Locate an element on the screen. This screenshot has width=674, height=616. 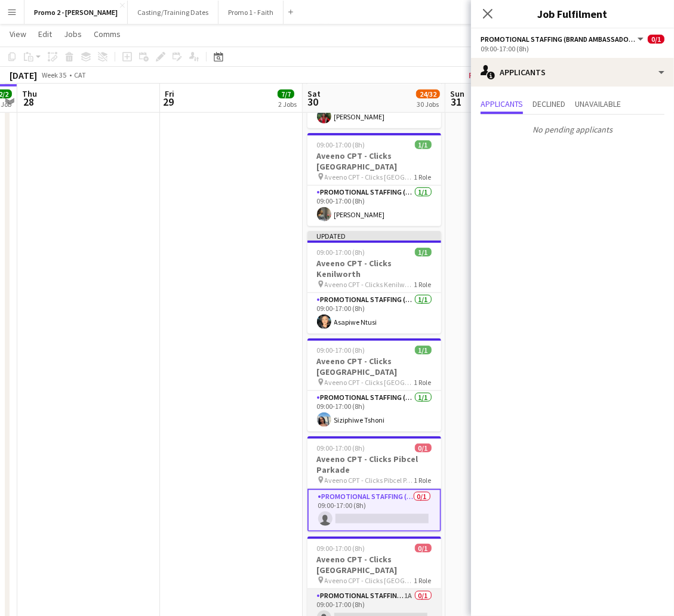
h3: Aveeno CPT - Clicks Pibcel Parkade is located at coordinates (374, 464).